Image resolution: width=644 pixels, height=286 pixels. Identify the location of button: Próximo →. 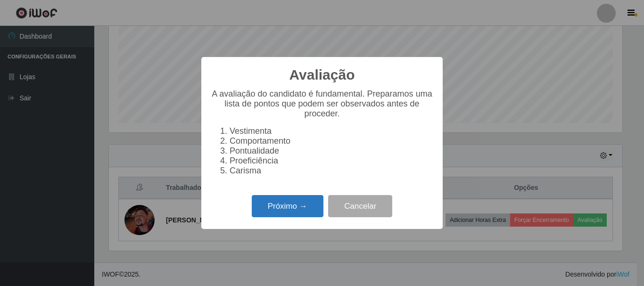
(288, 206).